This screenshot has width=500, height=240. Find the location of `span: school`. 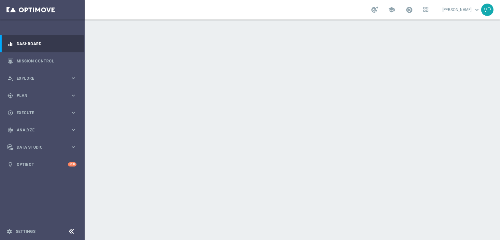

span: school is located at coordinates (391, 10).